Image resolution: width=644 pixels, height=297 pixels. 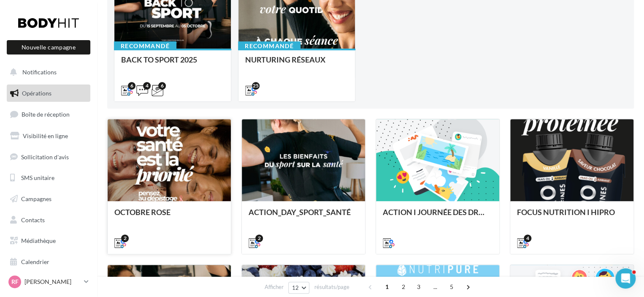 I want to click on span: 12, so click(x=295, y=288).